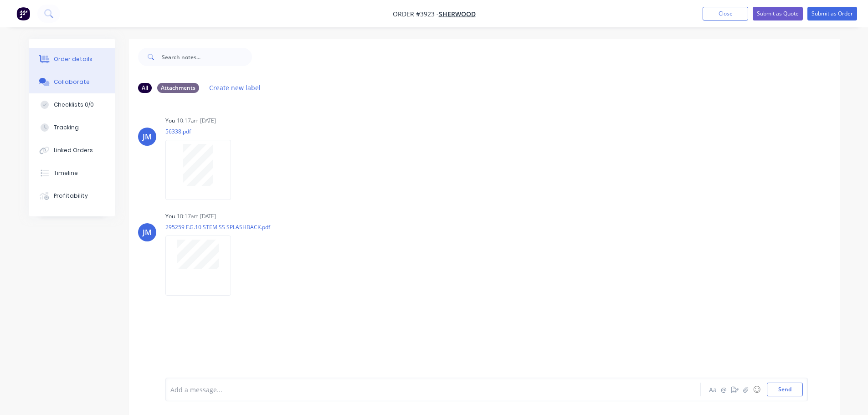 This screenshot has width=868, height=415. I want to click on span: Order #3923 -, so click(416, 13).